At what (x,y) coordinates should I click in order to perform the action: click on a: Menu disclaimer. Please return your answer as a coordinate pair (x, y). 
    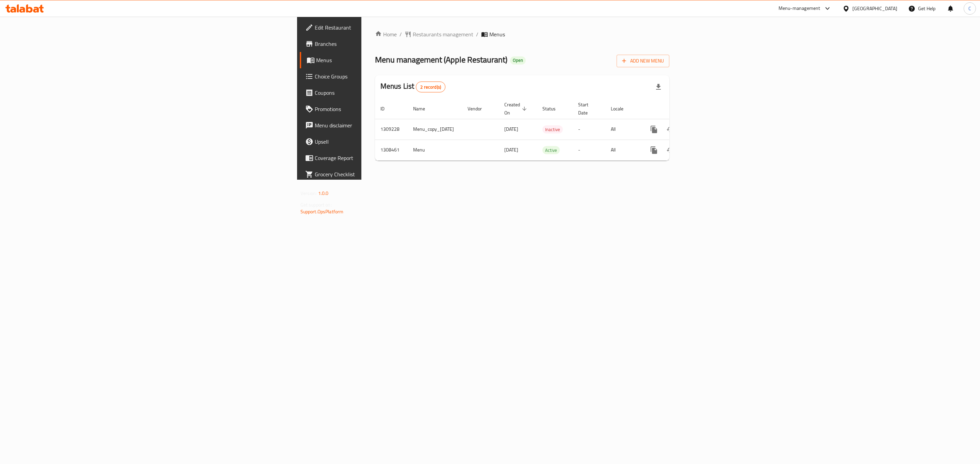
    Looking at the image, I should click on (380, 126).